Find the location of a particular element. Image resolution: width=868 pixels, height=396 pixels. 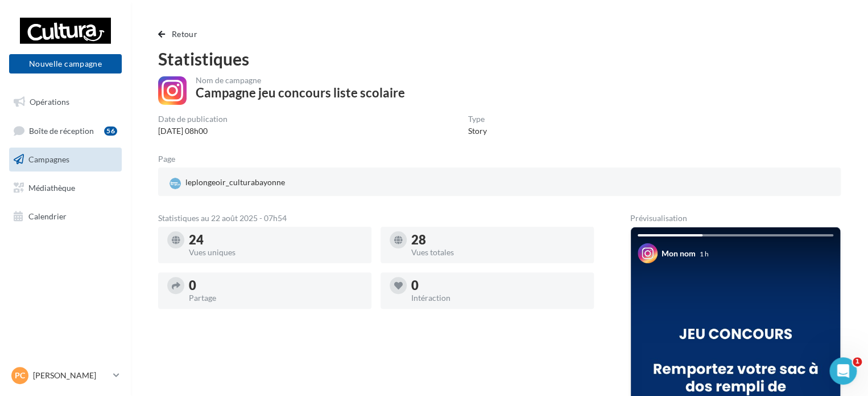

a: Calendrier is located at coordinates (66, 216).